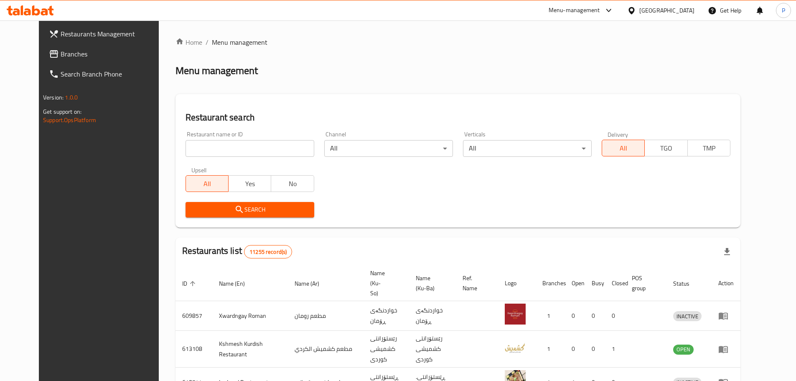  What do you see at coordinates (666, 148) in the screenshot?
I see `button: TGO` at bounding box center [666, 148].